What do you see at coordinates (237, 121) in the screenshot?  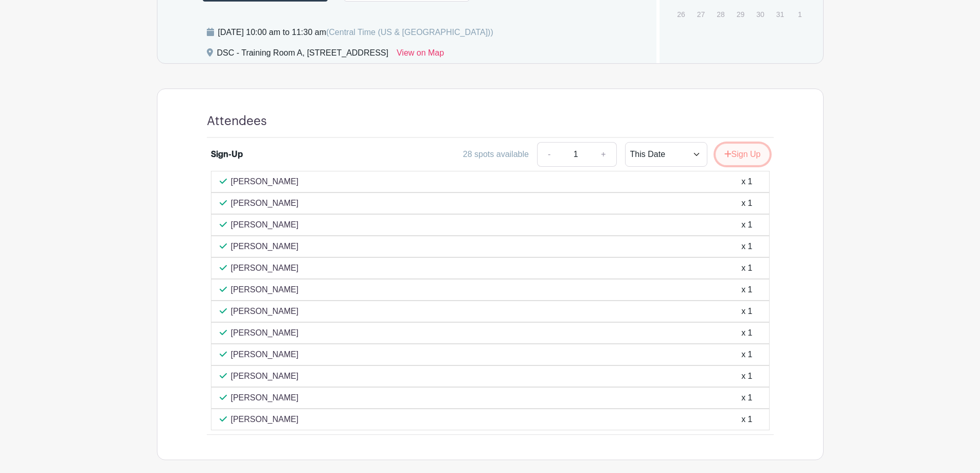 I see `h4: Attendees` at bounding box center [237, 121].